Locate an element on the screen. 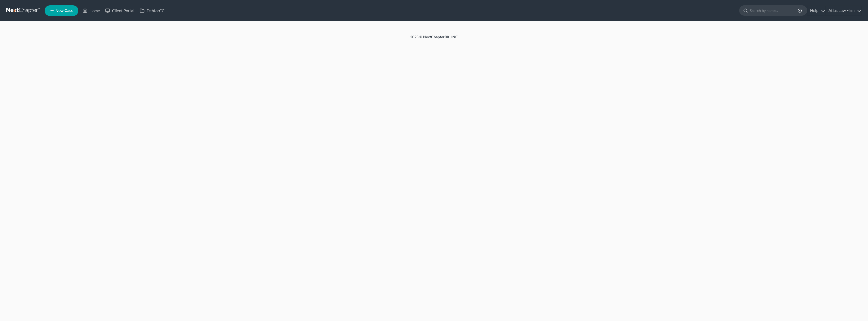 This screenshot has height=321, width=868. a: Atlas Law Firm is located at coordinates (843, 11).